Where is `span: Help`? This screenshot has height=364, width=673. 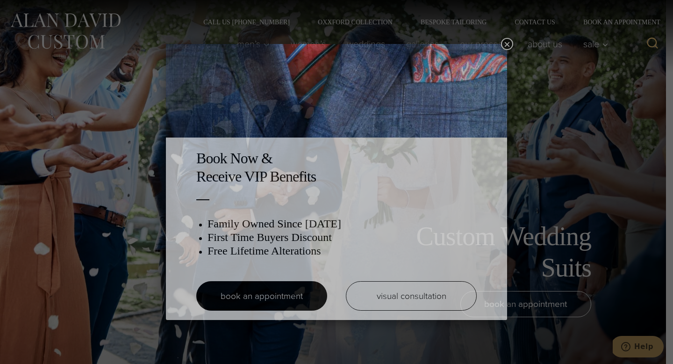 span: Help is located at coordinates (31, 11).